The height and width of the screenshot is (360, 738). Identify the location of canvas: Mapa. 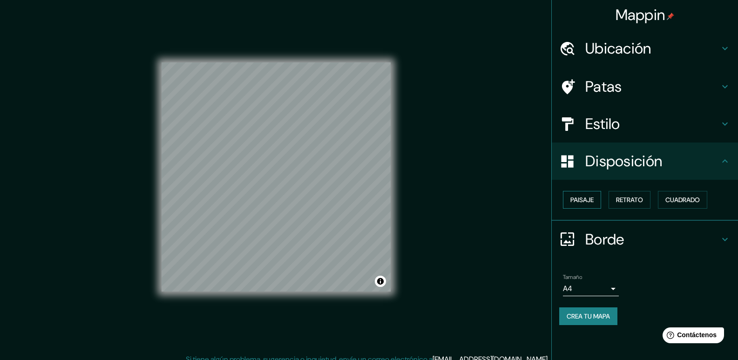
(276, 177).